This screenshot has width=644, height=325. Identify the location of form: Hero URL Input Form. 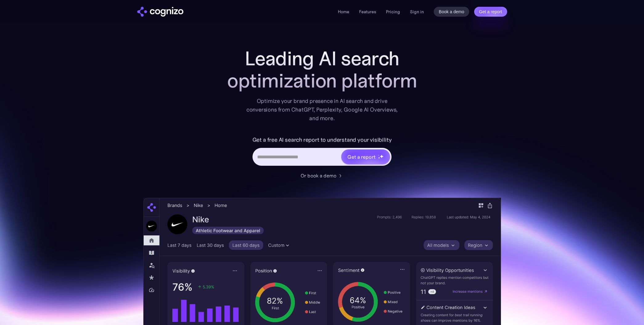
(322, 152).